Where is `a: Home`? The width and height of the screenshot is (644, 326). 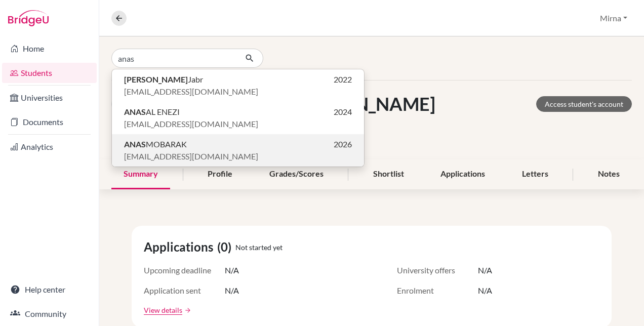 a: Home is located at coordinates (49, 49).